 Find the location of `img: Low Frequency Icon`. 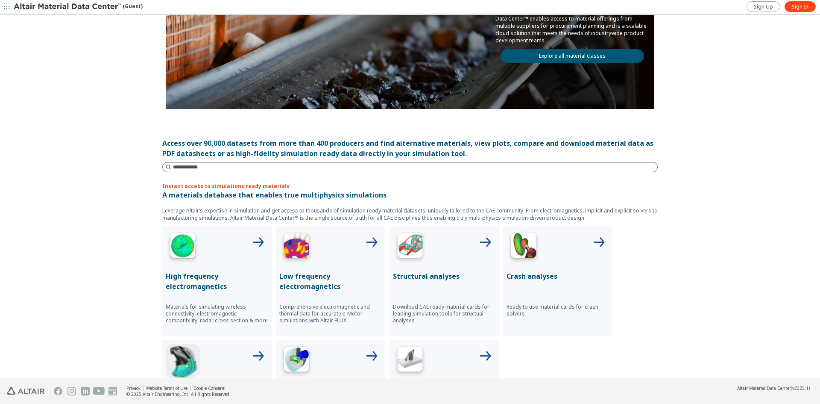

img: Low Frequency Icon is located at coordinates (297, 247).